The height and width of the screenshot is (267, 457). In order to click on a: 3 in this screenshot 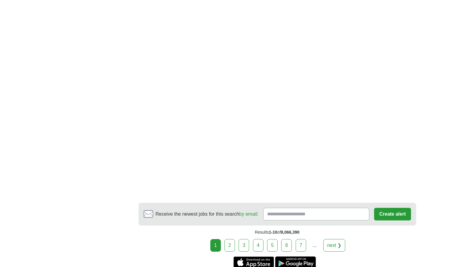, I will do `click(244, 245)`.